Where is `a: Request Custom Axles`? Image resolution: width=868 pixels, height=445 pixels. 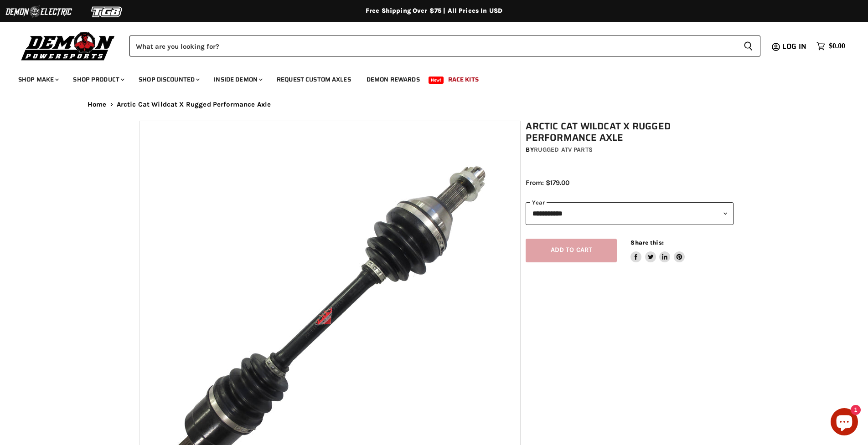 a: Request Custom Axles is located at coordinates (314, 79).